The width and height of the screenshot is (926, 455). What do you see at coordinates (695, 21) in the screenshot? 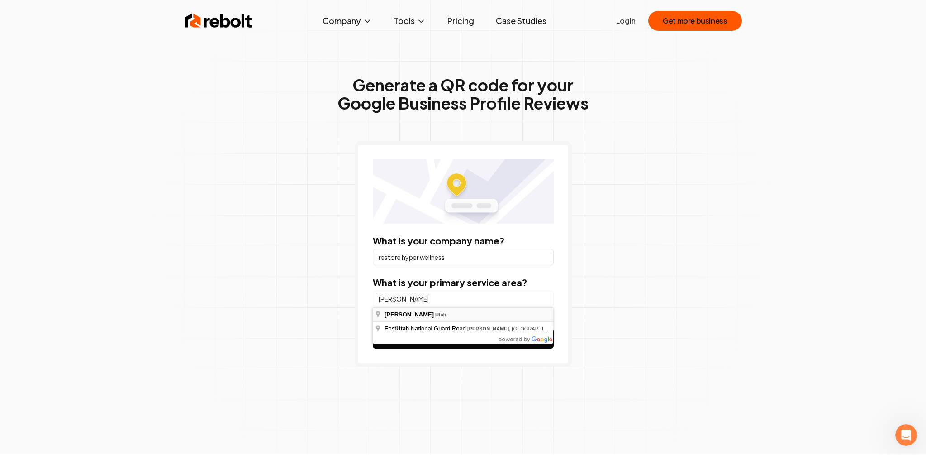
I see `button: Get more business` at bounding box center [695, 21].